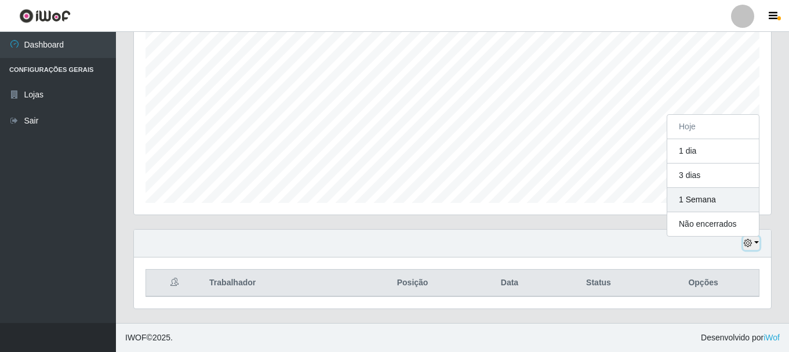 This screenshot has width=789, height=352. Describe the element at coordinates (713, 151) in the screenshot. I see `button: 1 dia` at that location.